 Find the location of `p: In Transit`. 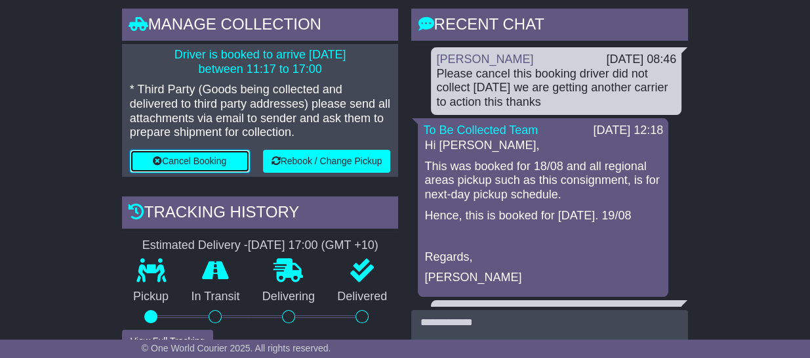

p: In Transit is located at coordinates (215, 297).